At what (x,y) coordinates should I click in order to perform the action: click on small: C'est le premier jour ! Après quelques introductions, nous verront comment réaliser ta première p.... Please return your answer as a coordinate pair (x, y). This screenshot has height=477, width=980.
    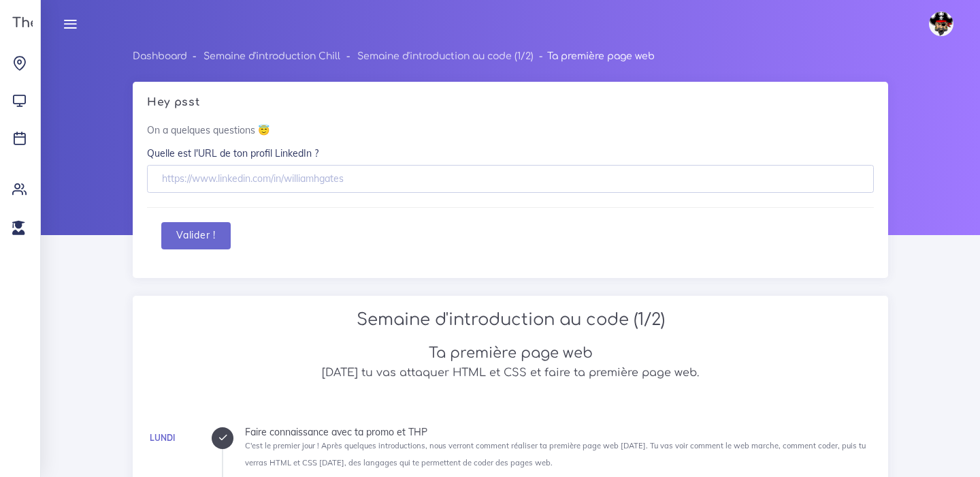
    Looking at the image, I should click on (556, 454).